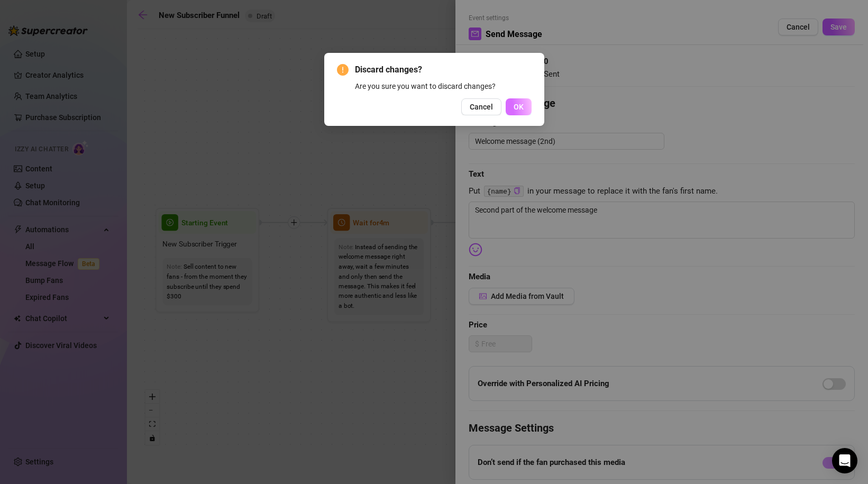  What do you see at coordinates (343, 70) in the screenshot?
I see `span: exclamation-circle` at bounding box center [343, 70].